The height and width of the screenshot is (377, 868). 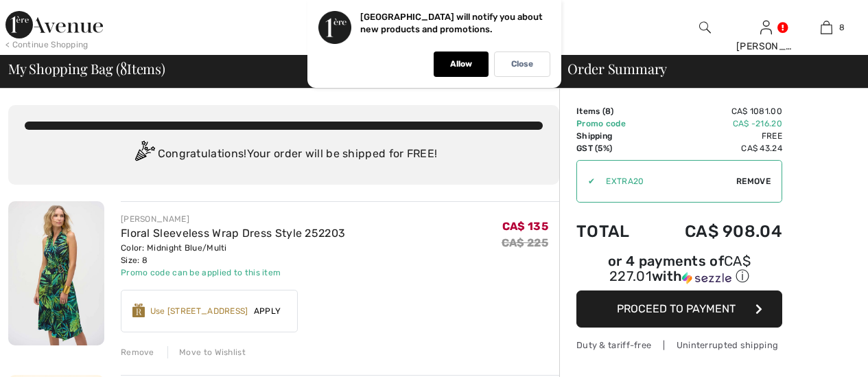 I want to click on div: Color: Midnight Blue/Multi Size: 8, so click(x=232, y=254).